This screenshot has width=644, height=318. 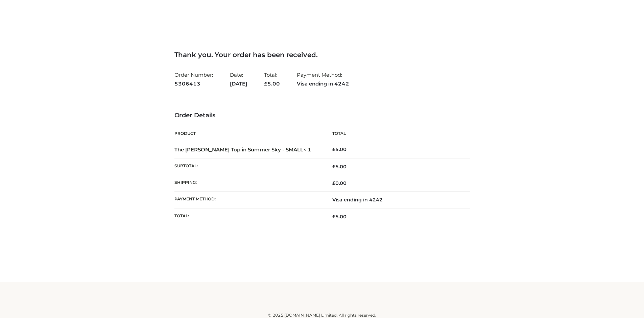 I want to click on th: Payment method:, so click(x=248, y=199).